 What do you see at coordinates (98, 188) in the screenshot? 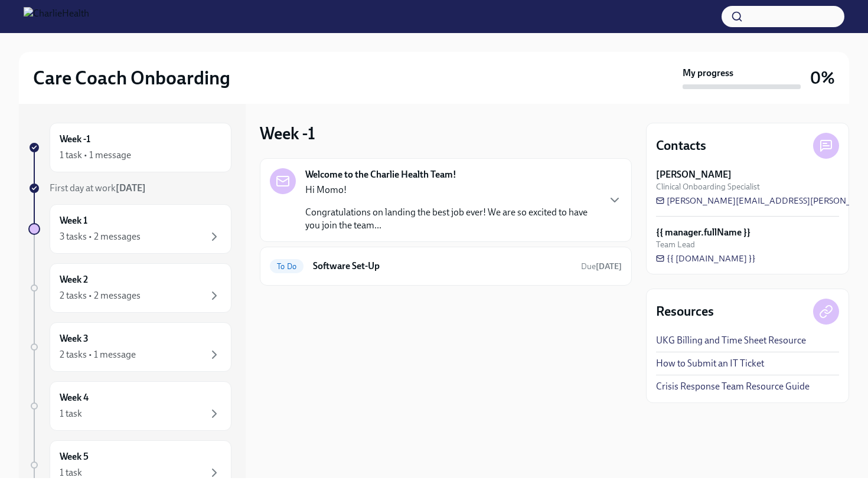
I see `span: First day at work` at bounding box center [98, 188].